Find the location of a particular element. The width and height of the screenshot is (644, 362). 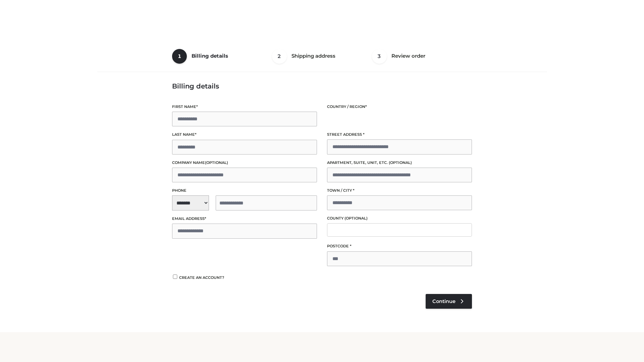

label: Street address is located at coordinates (399, 134).